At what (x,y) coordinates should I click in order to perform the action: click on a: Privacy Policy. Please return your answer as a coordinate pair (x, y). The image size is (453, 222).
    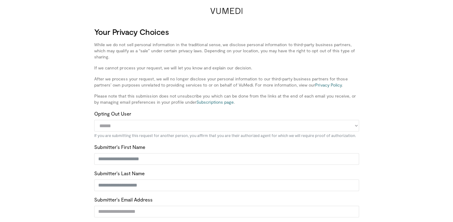
    Looking at the image, I should click on (328, 85).